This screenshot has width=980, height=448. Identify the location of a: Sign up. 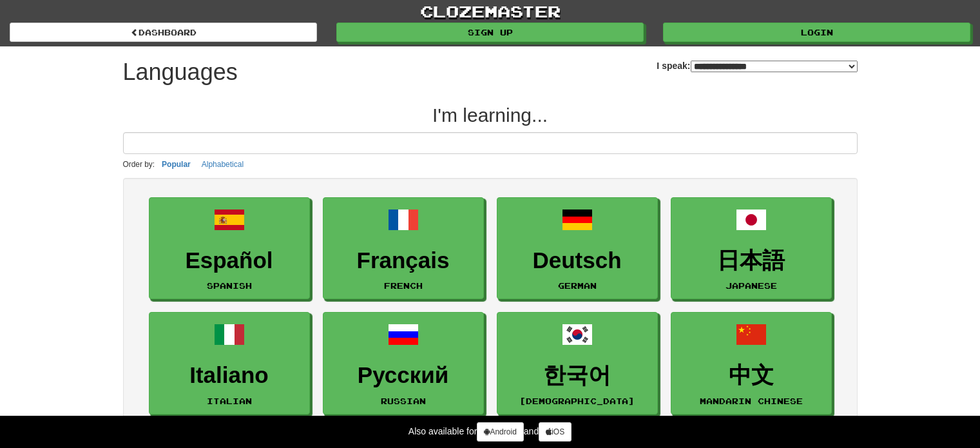
(490, 32).